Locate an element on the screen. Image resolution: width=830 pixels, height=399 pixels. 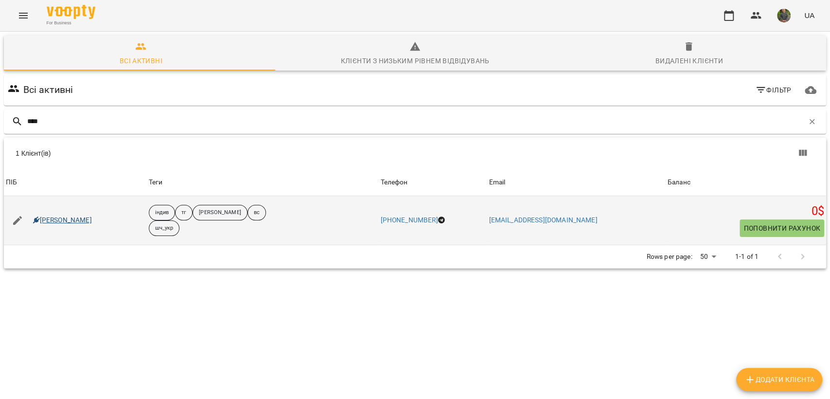
div: шч_укр is located at coordinates (164, 228).